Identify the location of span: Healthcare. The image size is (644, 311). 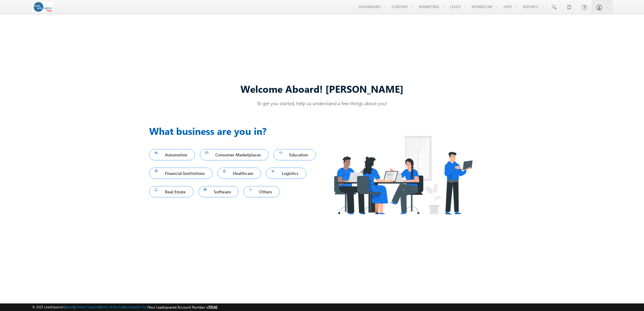
(239, 173).